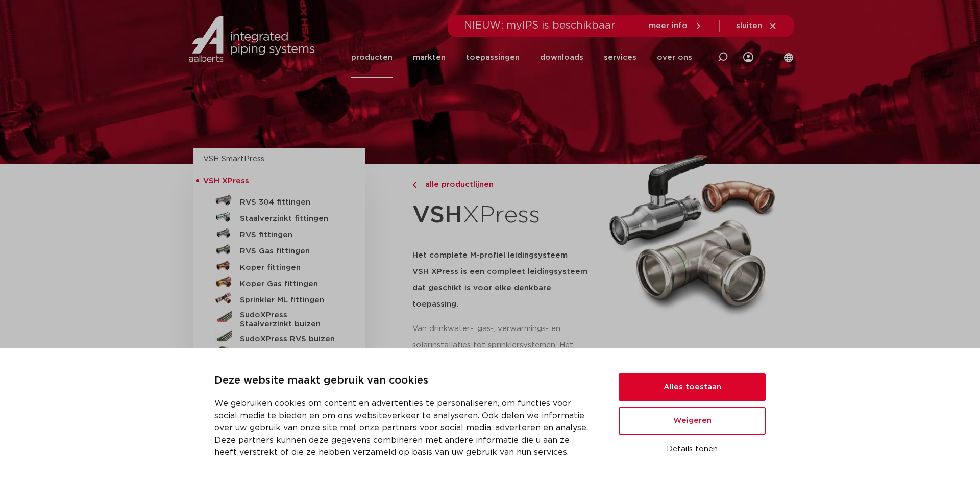 Image resolution: width=980 pixels, height=483 pixels. What do you see at coordinates (279, 282) in the screenshot?
I see `a: Koper Gas fittingen` at bounding box center [279, 282].